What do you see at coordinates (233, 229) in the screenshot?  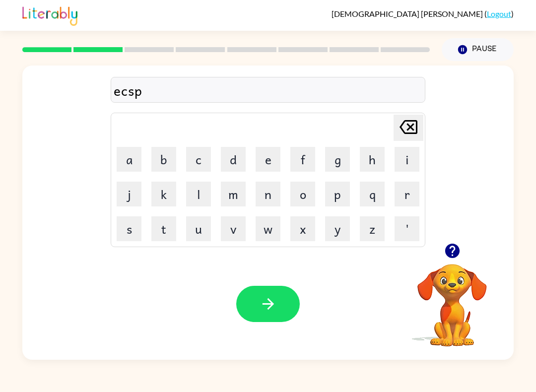 I see `button: v` at bounding box center [233, 229].